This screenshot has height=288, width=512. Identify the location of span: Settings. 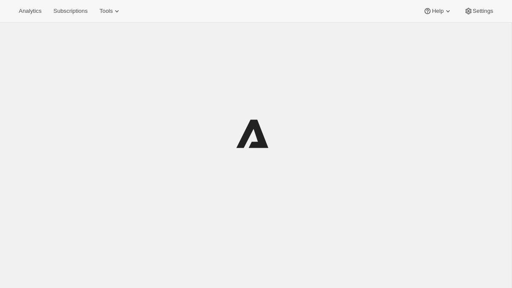
(483, 11).